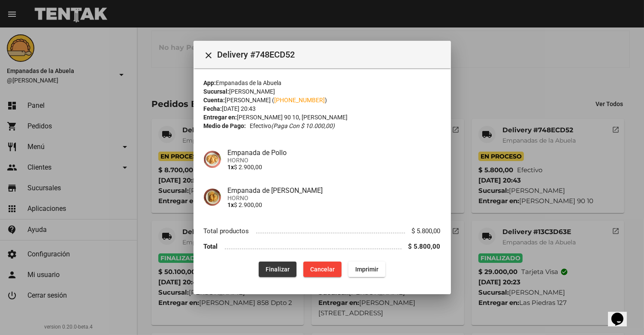 The width and height of the screenshot is (644, 335). Describe the element at coordinates (212, 159) in the screenshot. I see `img: 10349b5f-e677-4e10-aec3-c36b893dfd64.jpg` at that location.